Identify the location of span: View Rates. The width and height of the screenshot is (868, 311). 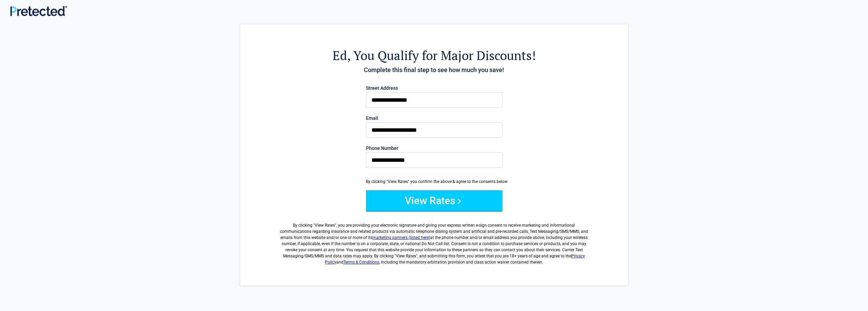
(324, 225).